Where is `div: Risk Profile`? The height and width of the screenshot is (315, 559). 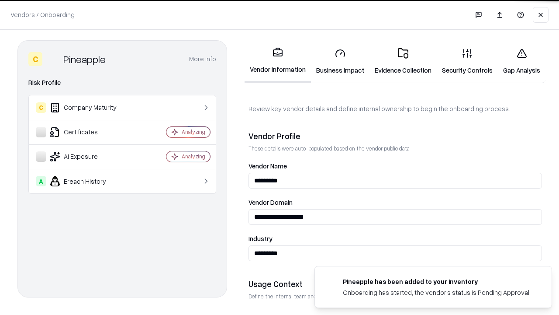 div: Risk Profile is located at coordinates (122, 83).